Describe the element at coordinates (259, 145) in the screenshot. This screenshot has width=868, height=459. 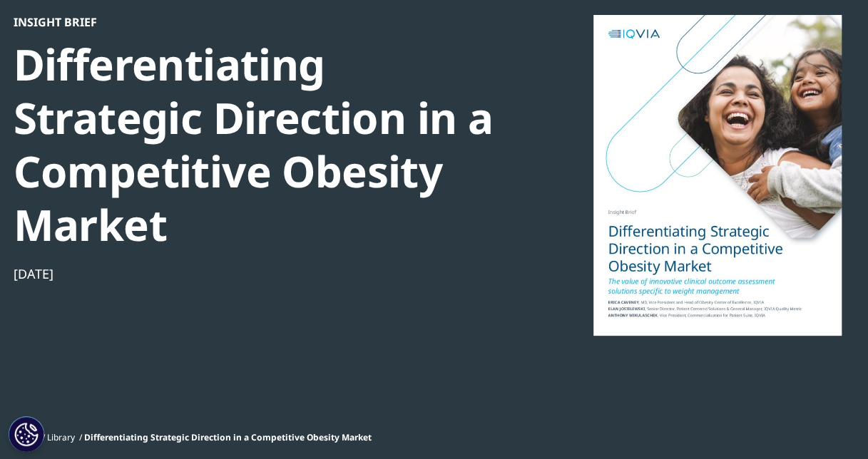
I see `div: Differentiating Strategic Direction in a Competitive Obesity Market` at that location.